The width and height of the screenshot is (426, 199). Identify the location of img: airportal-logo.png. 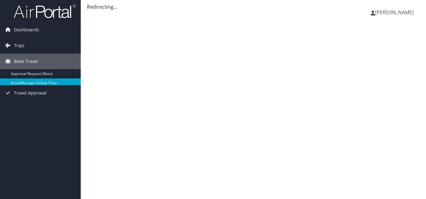
(45, 11).